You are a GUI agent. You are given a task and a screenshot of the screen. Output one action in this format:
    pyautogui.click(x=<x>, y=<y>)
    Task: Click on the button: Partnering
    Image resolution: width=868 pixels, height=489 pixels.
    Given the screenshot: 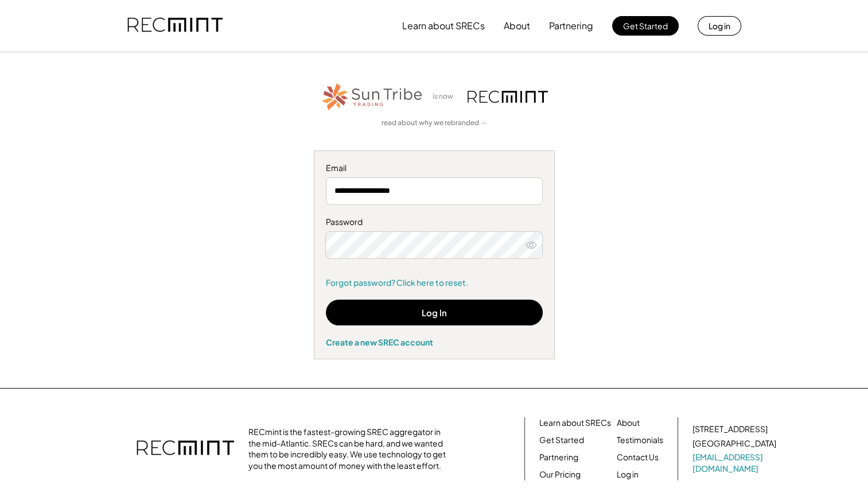 What is the action you would take?
    pyautogui.click(x=571, y=26)
    